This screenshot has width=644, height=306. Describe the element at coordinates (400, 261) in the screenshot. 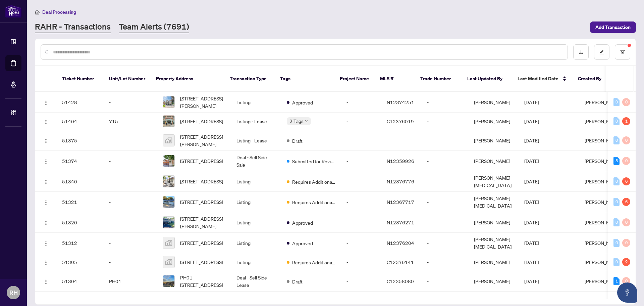

I see `span: C12376141` at that location.